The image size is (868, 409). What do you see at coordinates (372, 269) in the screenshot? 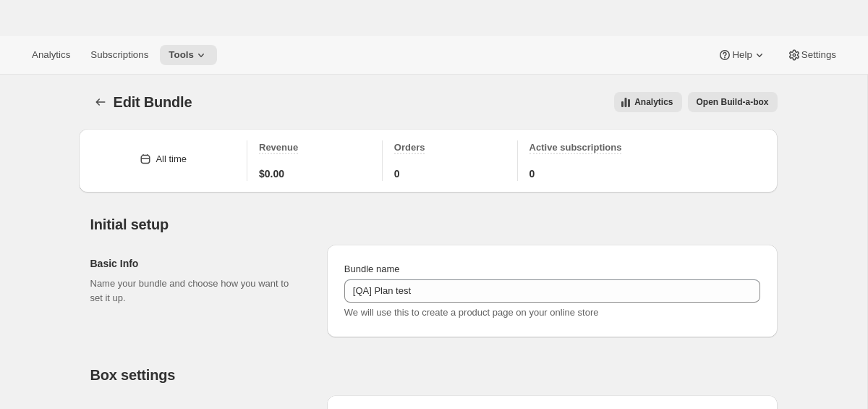
I see `span: Bundle name` at bounding box center [372, 269].